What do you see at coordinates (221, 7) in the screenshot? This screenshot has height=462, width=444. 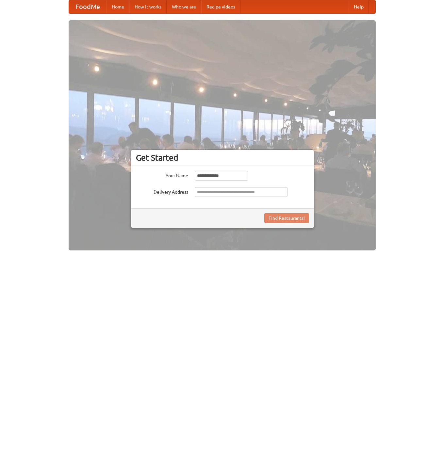 I see `a: Recipe videos` at bounding box center [221, 7].